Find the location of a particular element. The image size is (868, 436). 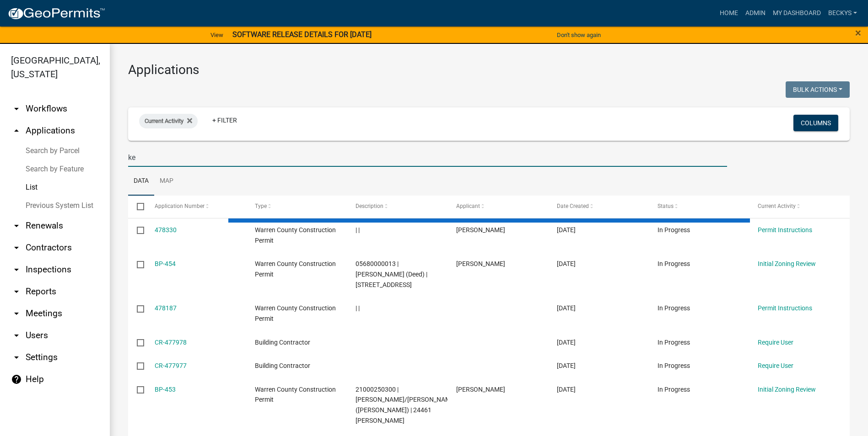

a: BP-453 is located at coordinates (165, 390).